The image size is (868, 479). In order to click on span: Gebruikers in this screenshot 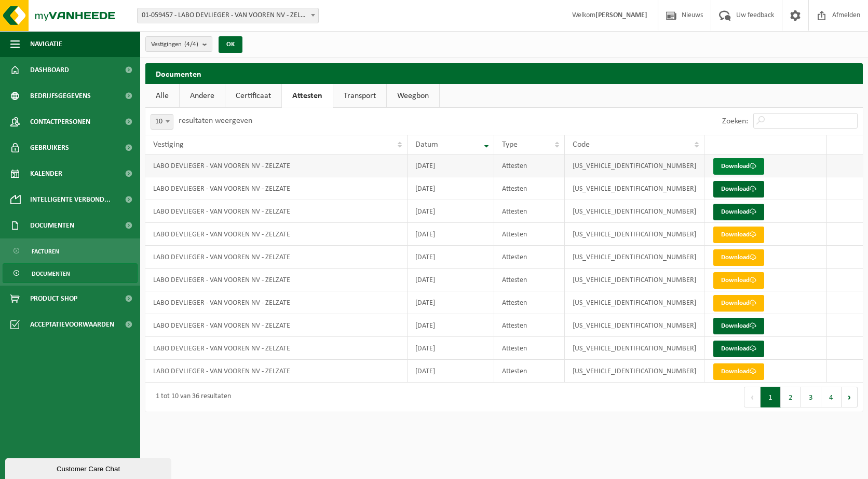, I will do `click(49, 148)`.